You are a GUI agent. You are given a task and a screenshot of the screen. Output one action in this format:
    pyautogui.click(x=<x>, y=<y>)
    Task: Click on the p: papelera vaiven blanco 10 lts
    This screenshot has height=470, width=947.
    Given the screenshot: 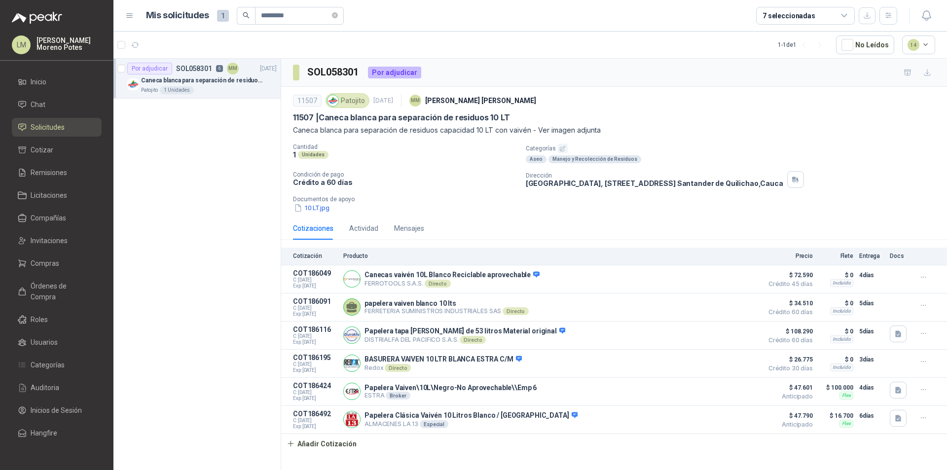 What is the action you would take?
    pyautogui.click(x=446, y=303)
    